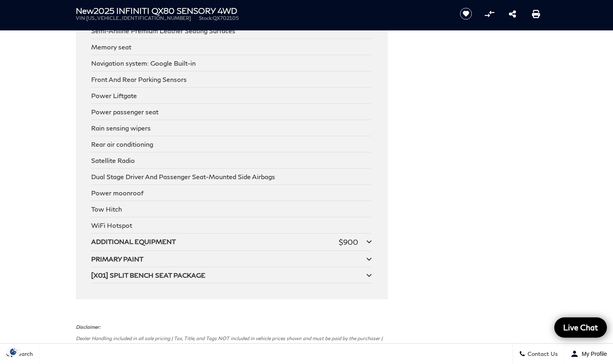 The height and width of the screenshot is (364, 613). I want to click on p: Dealer Handling included in all sale pricing | Tax, Title, and Tags NOT included in vehicle price..., so click(232, 346).